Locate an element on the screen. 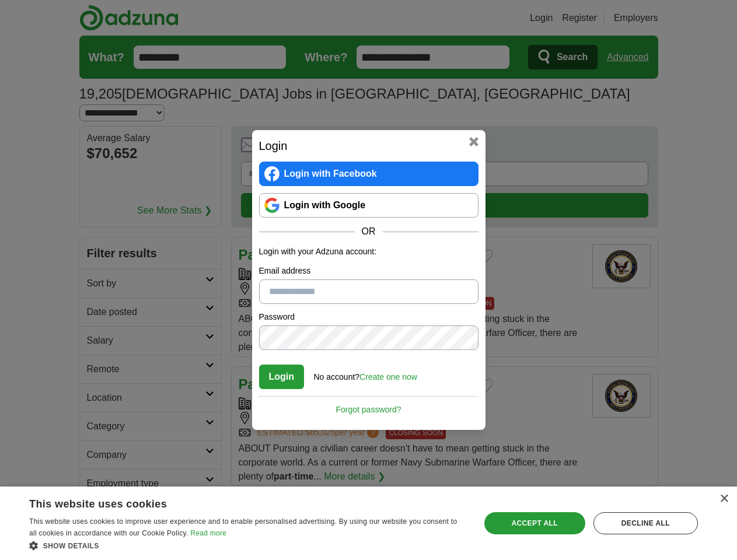  a: Login with Google is located at coordinates (368, 205).